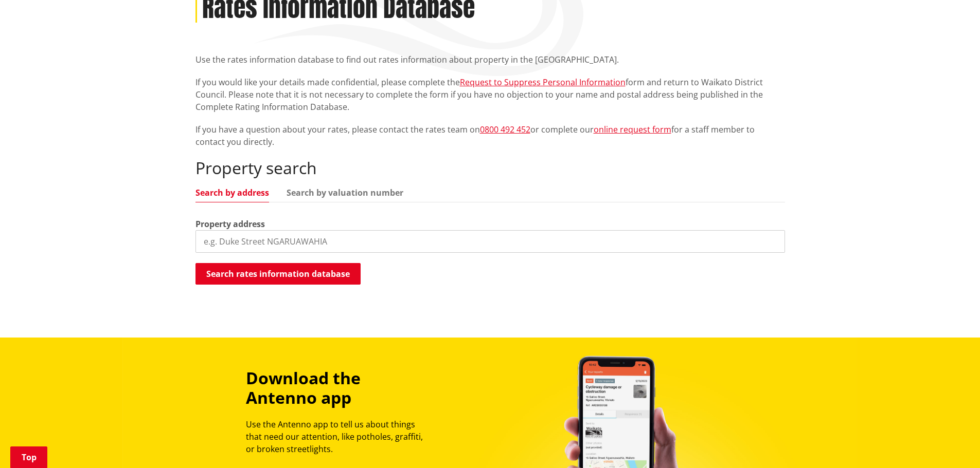  What do you see at coordinates (542, 82) in the screenshot?
I see `a: Request to Suppress Personal Information` at bounding box center [542, 82].